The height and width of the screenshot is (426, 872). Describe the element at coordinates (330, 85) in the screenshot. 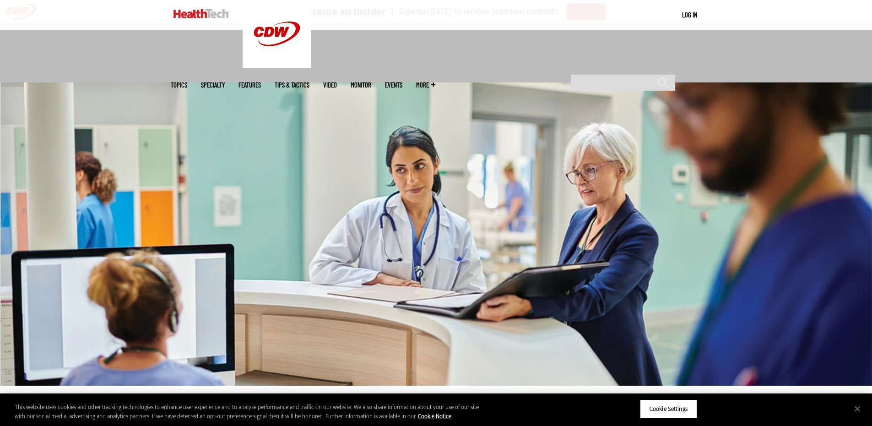

I see `a: Video` at that location.